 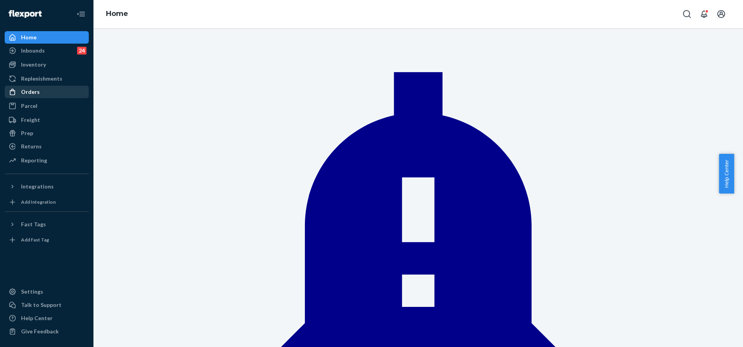 What do you see at coordinates (47, 92) in the screenshot?
I see `a: Orders` at bounding box center [47, 92].